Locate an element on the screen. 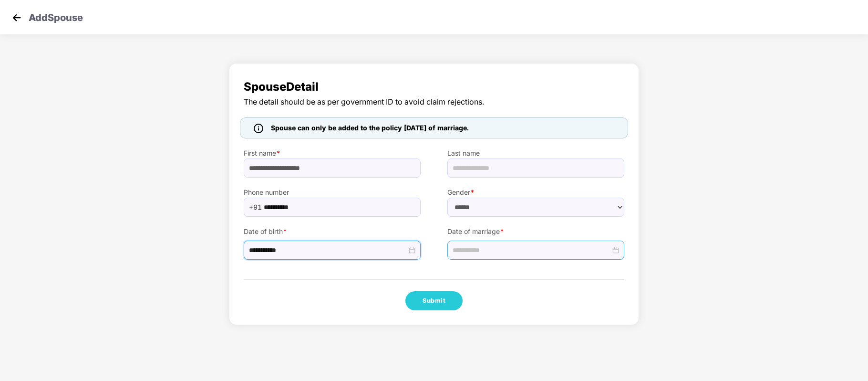 The height and width of the screenshot is (381, 868). span: Spouse Detail is located at coordinates (434, 87).